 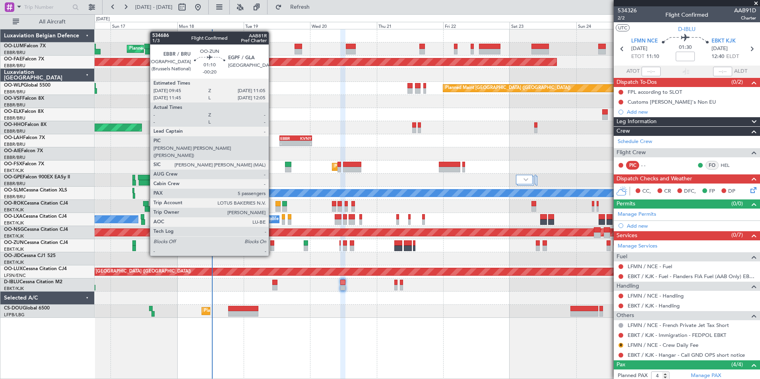 I want to click on span: EBKT KJK, so click(x=724, y=41).